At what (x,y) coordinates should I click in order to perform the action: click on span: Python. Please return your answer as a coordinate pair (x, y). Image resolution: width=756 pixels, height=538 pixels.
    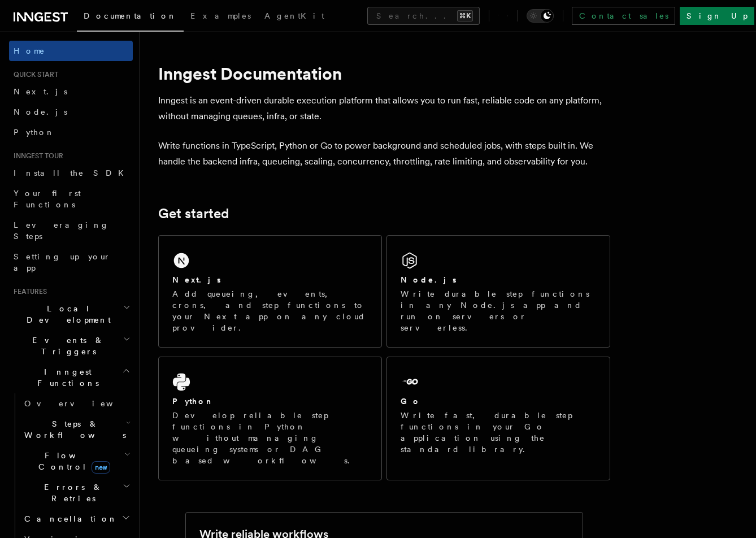
    Looking at the image, I should click on (34, 132).